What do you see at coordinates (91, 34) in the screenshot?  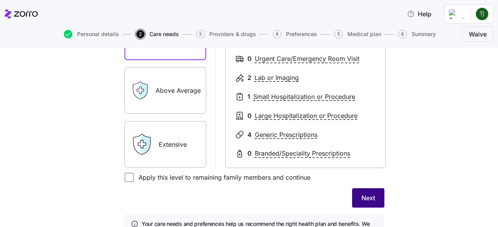 I see `button: Personal details` at bounding box center [91, 34].